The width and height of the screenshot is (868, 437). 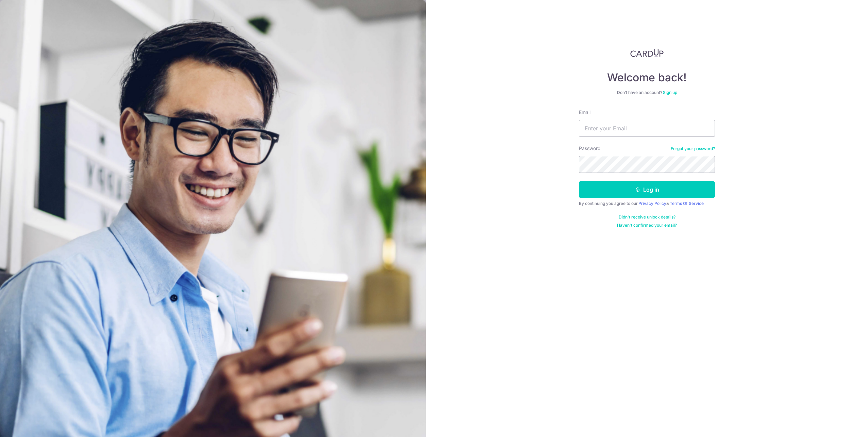 I want to click on label: Email, so click(x=585, y=112).